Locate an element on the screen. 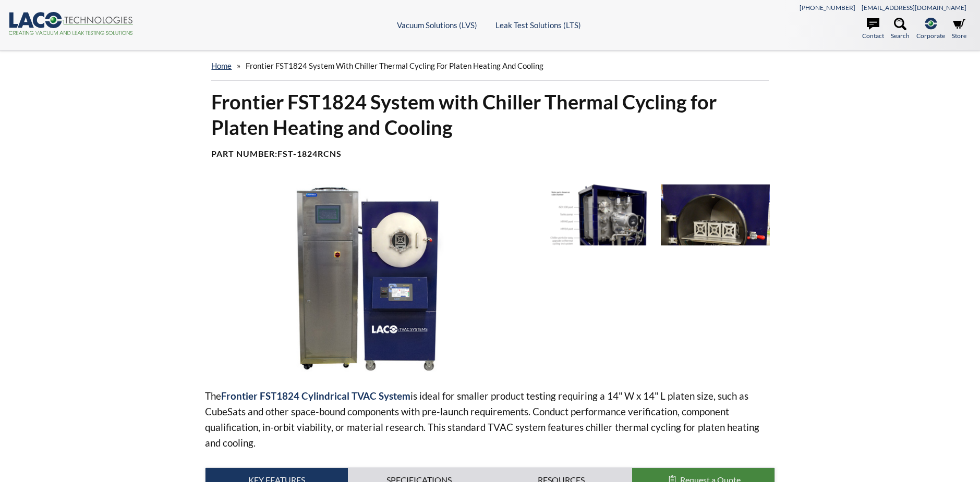  img: TVAC Thermal Cycling System image is located at coordinates (371, 278).